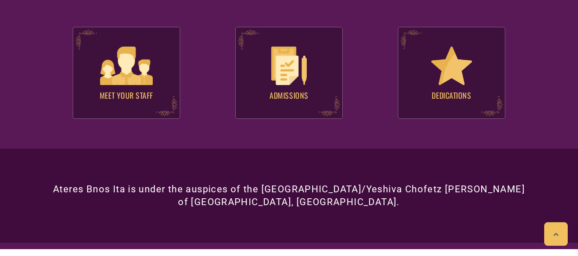  I want to click on h4: Admissions, so click(289, 92).